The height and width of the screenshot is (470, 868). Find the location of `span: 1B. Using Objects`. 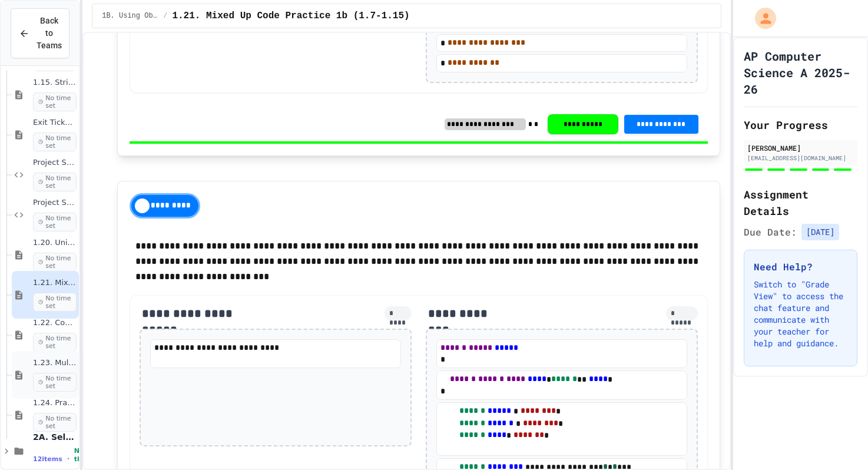

span: 1B. Using Objects is located at coordinates (130, 16).